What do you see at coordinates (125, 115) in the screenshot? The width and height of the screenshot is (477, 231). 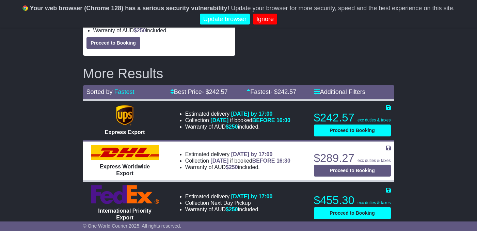 I see `img: UPS (new): Express Export` at bounding box center [125, 115].